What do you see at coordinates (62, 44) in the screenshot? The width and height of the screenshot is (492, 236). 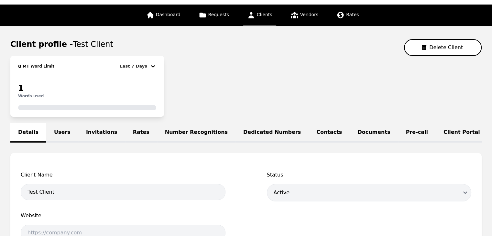 I see `h1: Client profile -` at bounding box center [62, 44].